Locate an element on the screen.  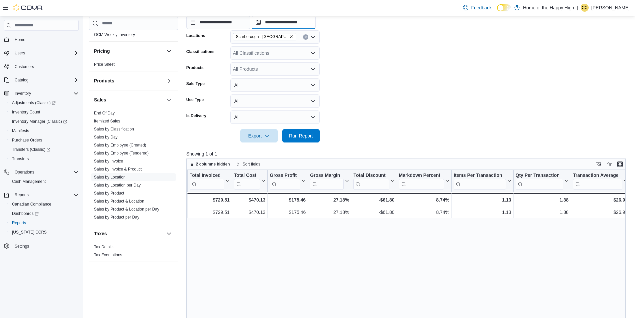
input: Dark Mode is located at coordinates (504, 8).